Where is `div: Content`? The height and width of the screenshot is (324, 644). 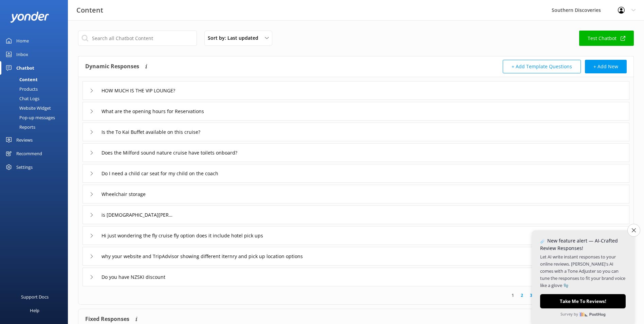
div: Content is located at coordinates (20, 80).